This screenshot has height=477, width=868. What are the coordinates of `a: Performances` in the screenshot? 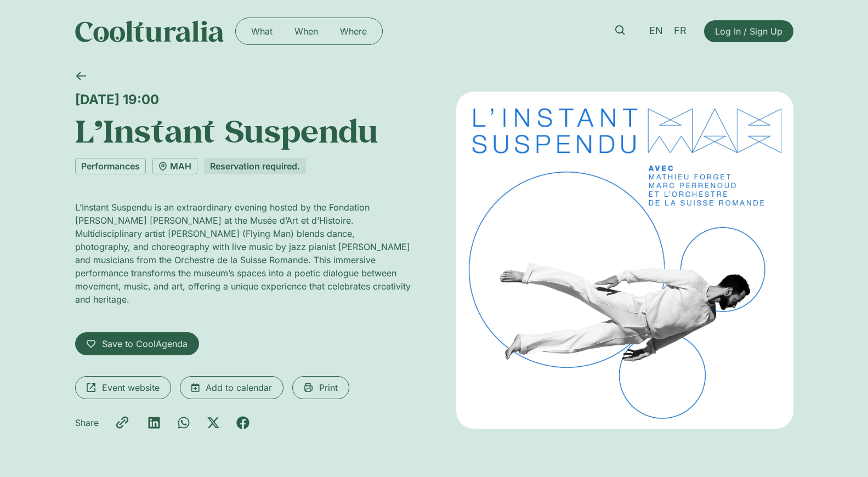 It's located at (111, 166).